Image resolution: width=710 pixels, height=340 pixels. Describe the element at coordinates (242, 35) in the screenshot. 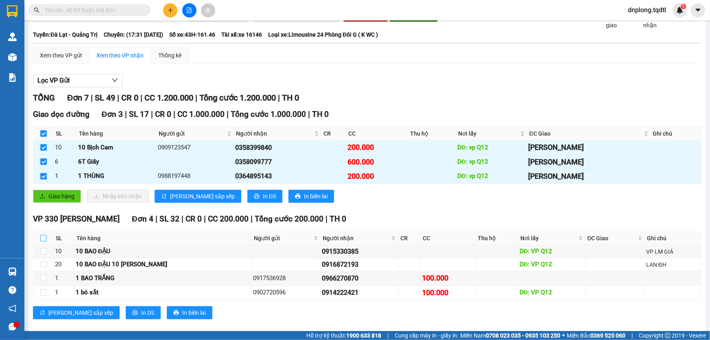

I see `span: Tài xế: xe 16146` at that location.